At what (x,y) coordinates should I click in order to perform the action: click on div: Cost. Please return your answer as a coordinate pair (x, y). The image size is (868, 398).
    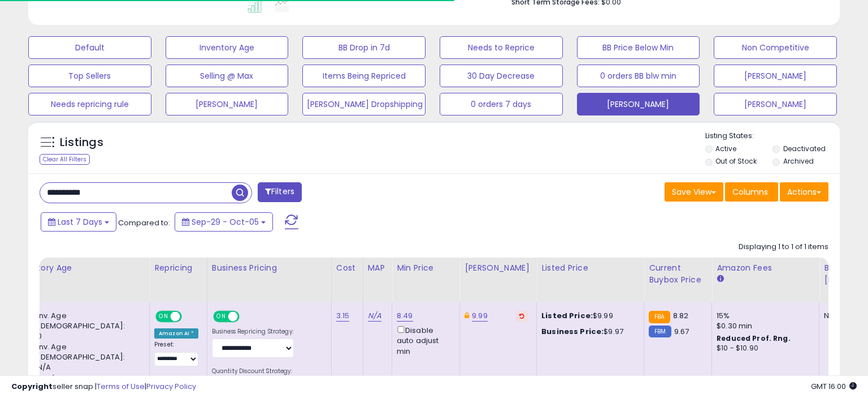
    Looking at the image, I should click on (347, 268).